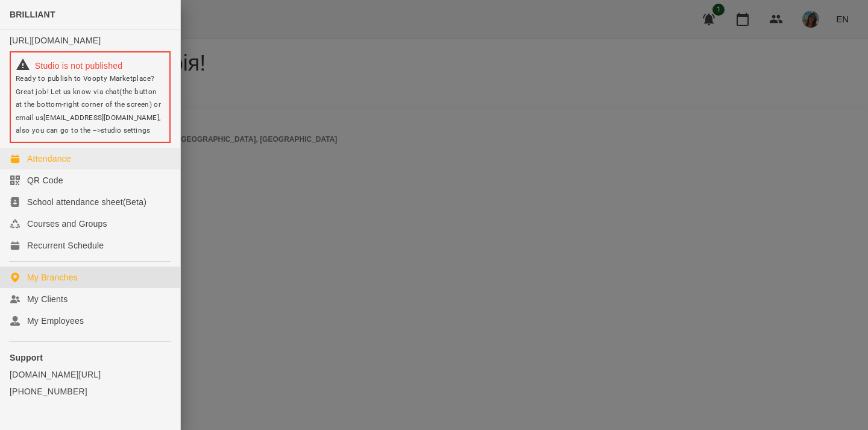  I want to click on div: School attendance sheet(Beta), so click(87, 202).